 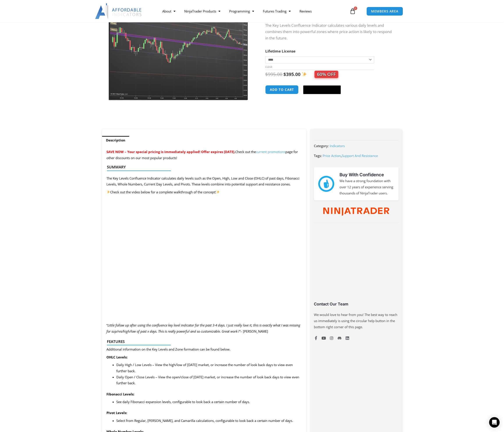 What do you see at coordinates (385, 11) in the screenshot?
I see `a: MEMBERS AREA` at bounding box center [385, 11].